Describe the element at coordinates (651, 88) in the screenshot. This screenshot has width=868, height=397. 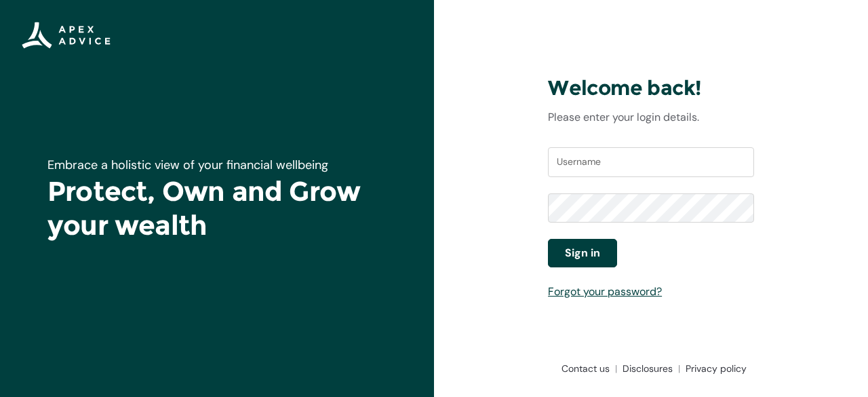
I see `h3: Welcome back!` at that location.